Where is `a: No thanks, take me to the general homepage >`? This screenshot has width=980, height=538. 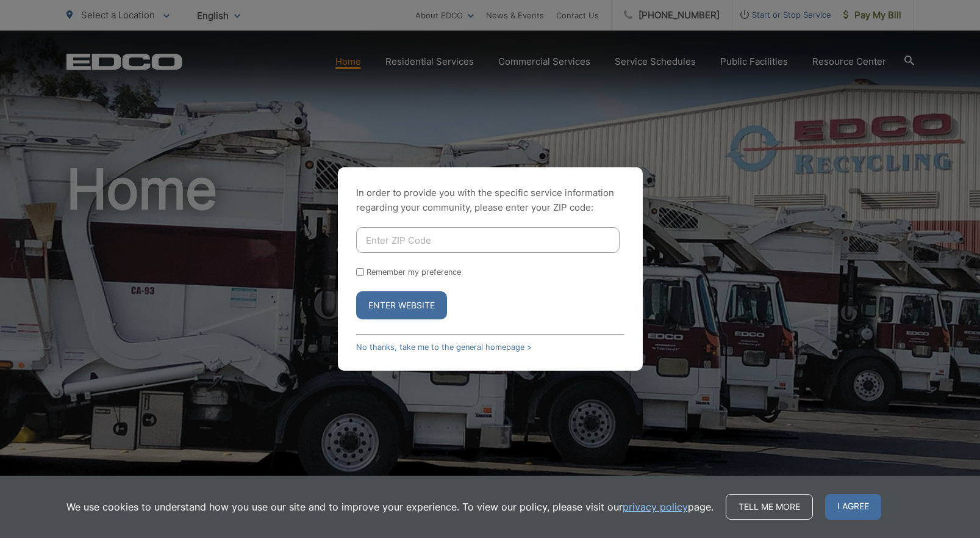
a: No thanks, take me to the general homepage > is located at coordinates (444, 347).